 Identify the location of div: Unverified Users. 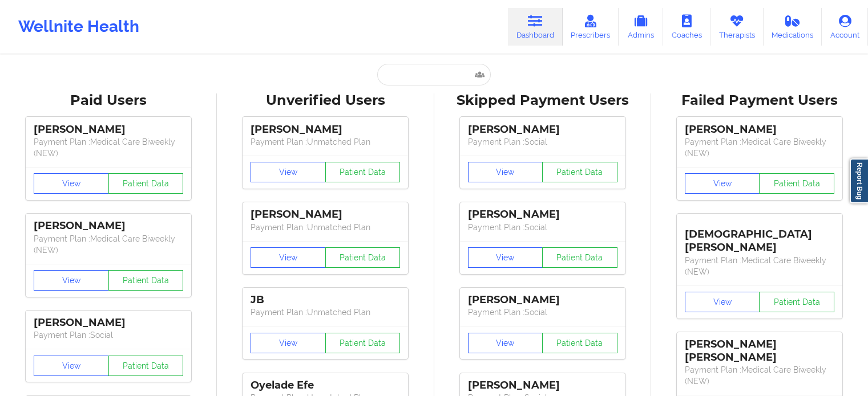
(326, 100).